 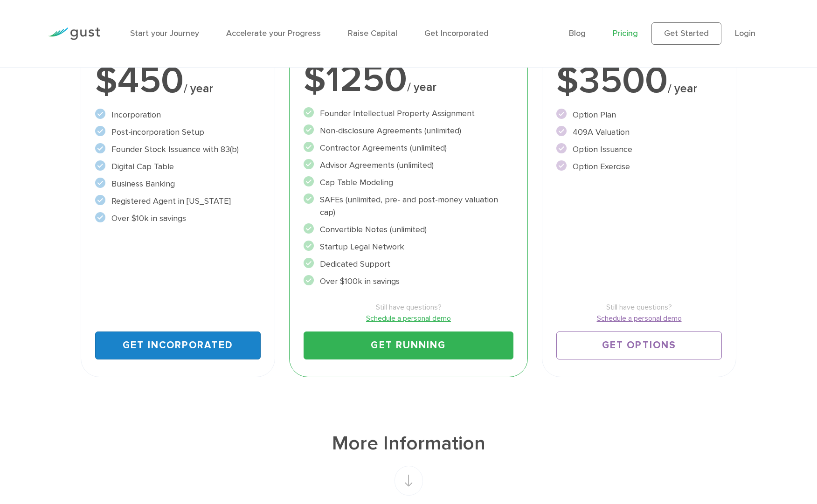 I want to click on li: Incorporation, so click(x=178, y=115).